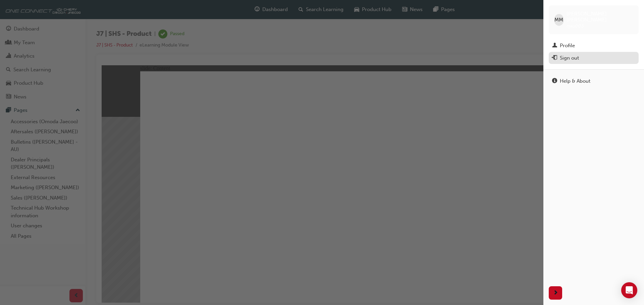 The height and width of the screenshot is (305, 644). What do you see at coordinates (593, 58) in the screenshot?
I see `button: Sign out` at bounding box center [593, 58].